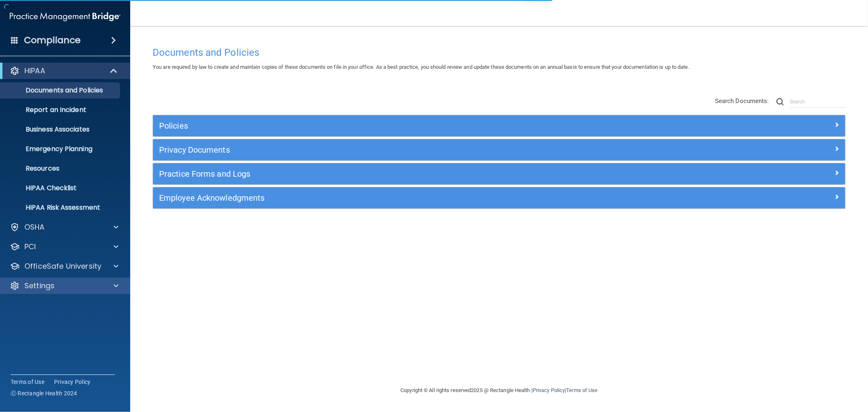  Describe the element at coordinates (499, 198) in the screenshot. I see `a: Employee Acknowledgments` at that location.